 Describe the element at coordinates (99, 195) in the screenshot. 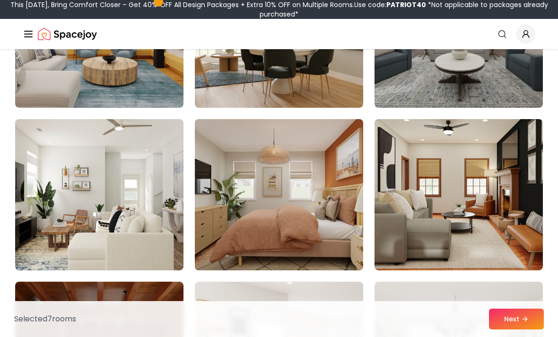

I see `img: Room room-67` at that location.